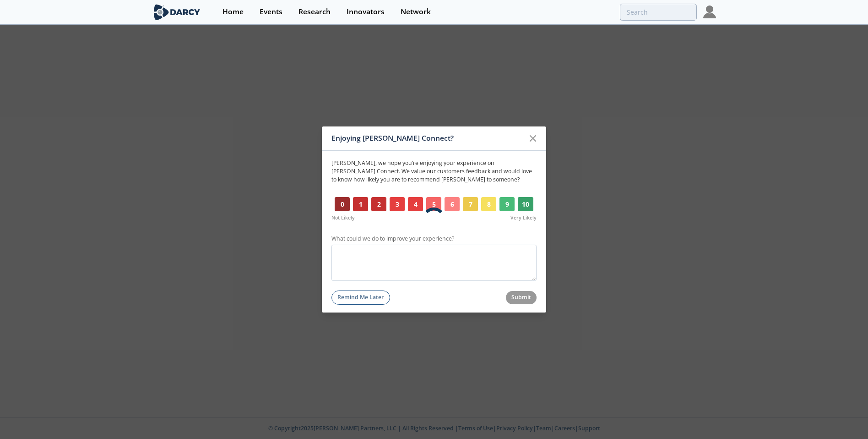 This screenshot has width=868, height=439. I want to click on button: 6, so click(452, 205).